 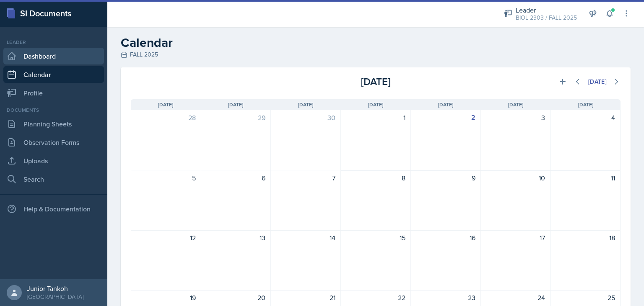 I want to click on div: 1, so click(x=376, y=118).